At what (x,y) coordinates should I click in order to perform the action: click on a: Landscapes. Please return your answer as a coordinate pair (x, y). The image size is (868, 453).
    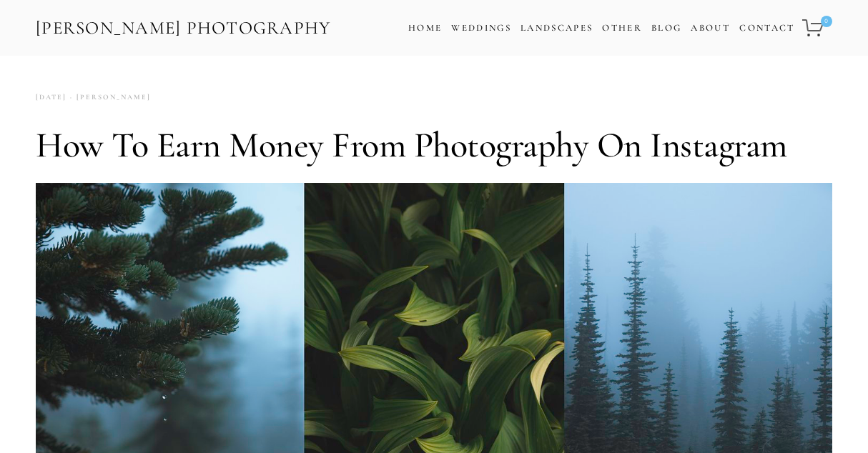
    Looking at the image, I should click on (556, 28).